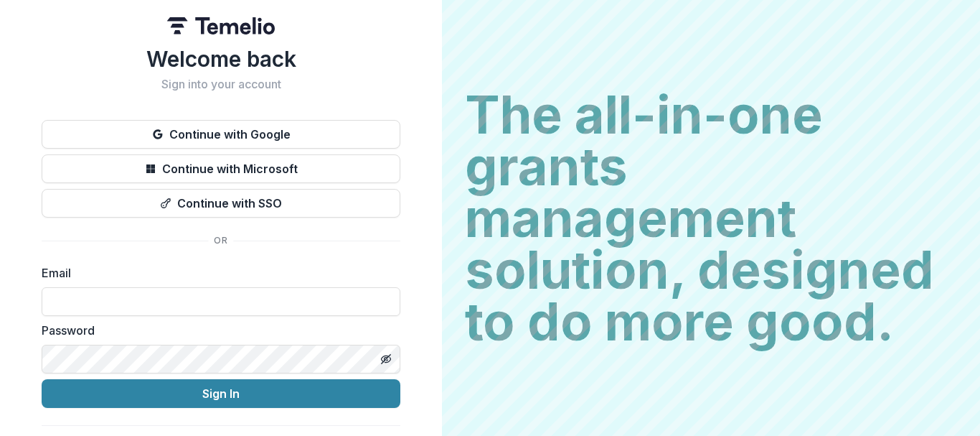  I want to click on label: Email, so click(216, 273).